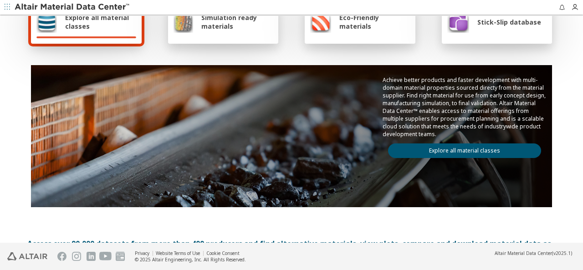 Image resolution: width=583 pixels, height=270 pixels. What do you see at coordinates (458, 22) in the screenshot?
I see `img: Stick-Slip database` at bounding box center [458, 22].